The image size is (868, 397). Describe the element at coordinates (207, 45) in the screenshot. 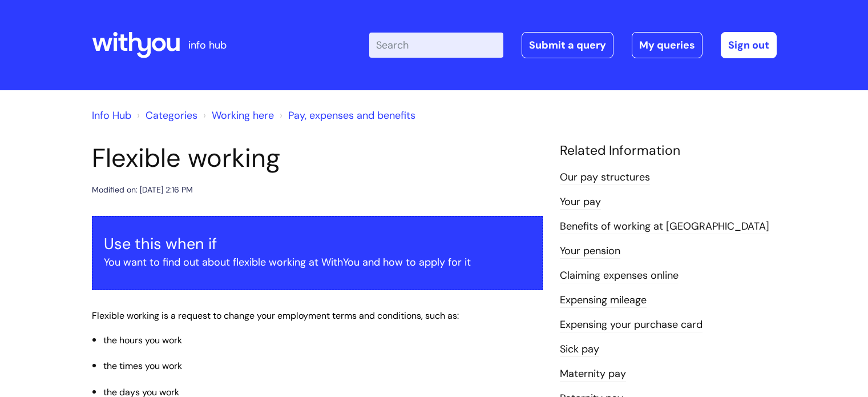

I see `p: info hub` at that location.